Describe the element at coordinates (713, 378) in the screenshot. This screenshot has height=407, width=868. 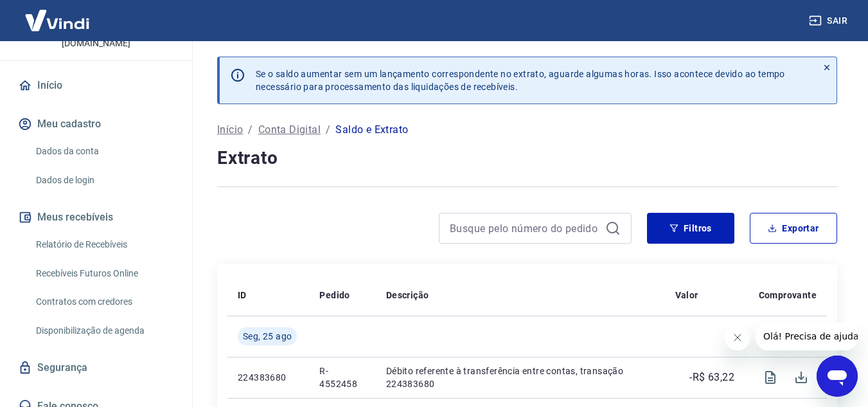
I see `p: -R$ 63,22` at that location.